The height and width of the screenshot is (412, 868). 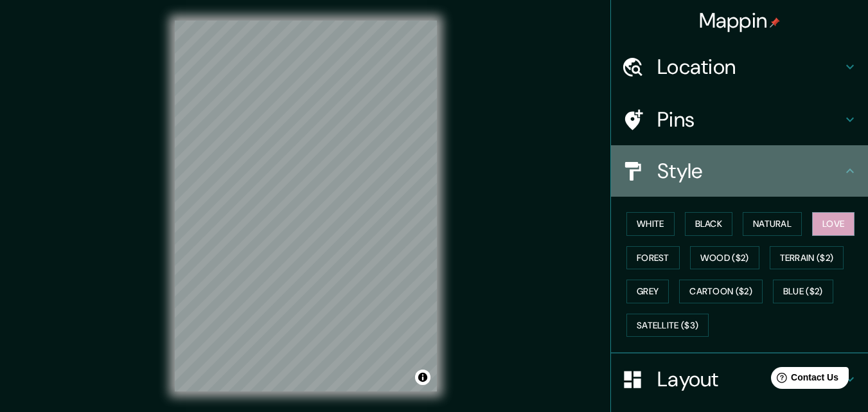 What do you see at coordinates (653, 258) in the screenshot?
I see `button: Forest` at bounding box center [653, 258].